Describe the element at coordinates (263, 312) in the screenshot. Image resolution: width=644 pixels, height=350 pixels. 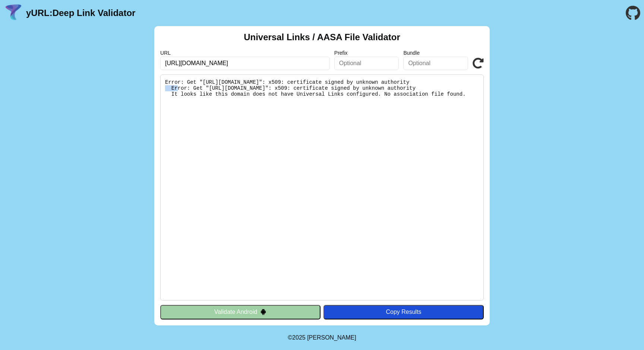
I see `img: droidIcon.svg` at that location.